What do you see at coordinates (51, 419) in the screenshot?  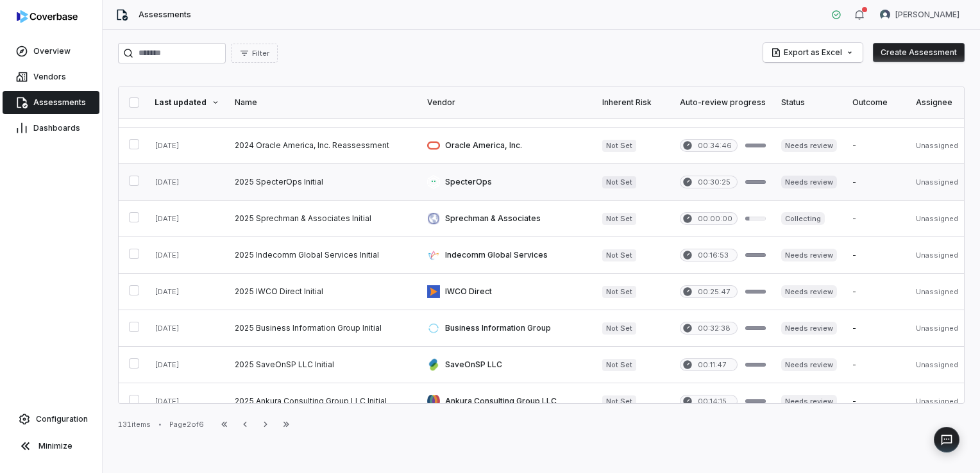 I see `a: Configuration` at bounding box center [51, 419].